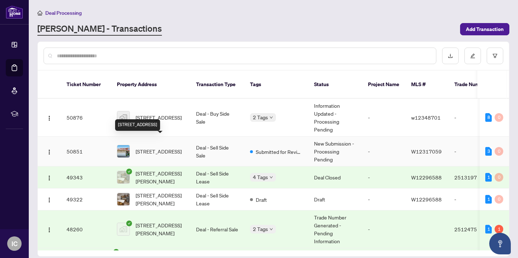  What do you see at coordinates (86, 117) in the screenshot?
I see `td: 50876` at bounding box center [86, 117].